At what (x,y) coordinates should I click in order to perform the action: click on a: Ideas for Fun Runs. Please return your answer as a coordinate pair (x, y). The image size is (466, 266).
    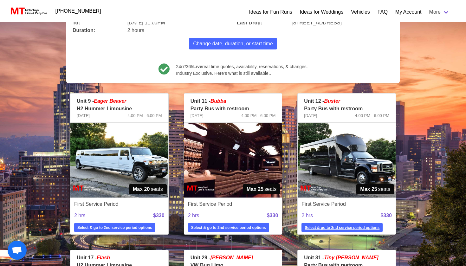
    Looking at the image, I should click on (271, 12).